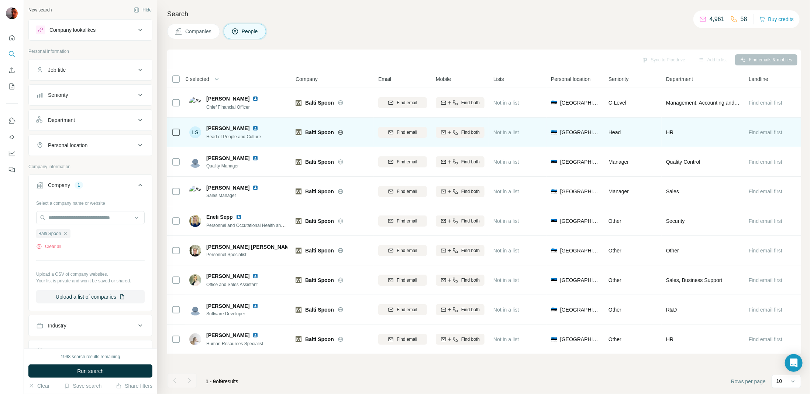 The width and height of the screenshot is (810, 394). Describe the element at coordinates (90, 371) in the screenshot. I see `button: Run search` at that location.